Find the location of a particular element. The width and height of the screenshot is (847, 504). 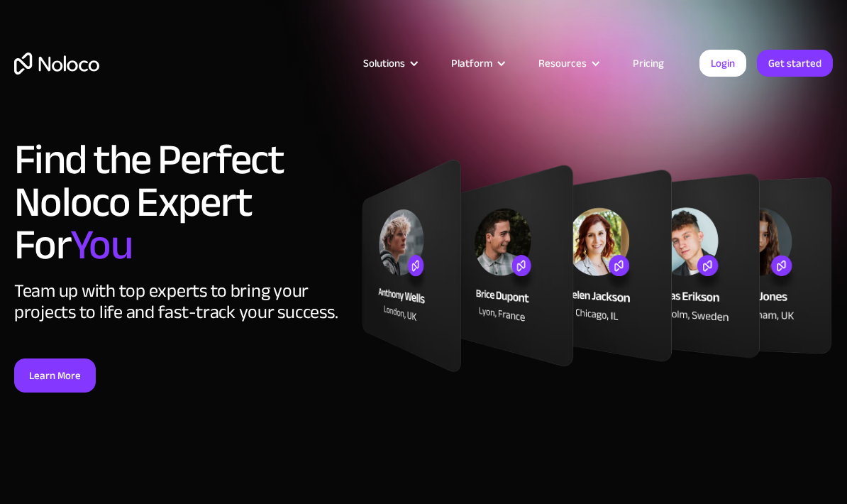

span: You is located at coordinates (101, 245).